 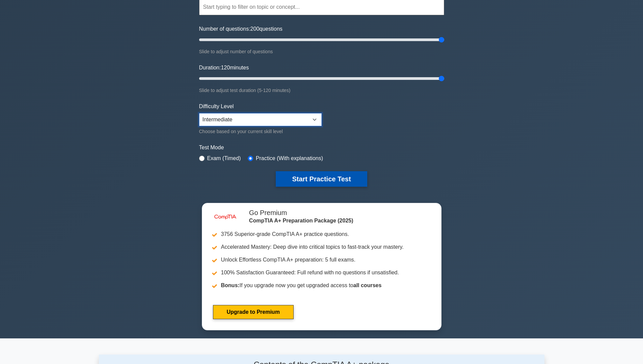 I want to click on label: Duration: minutes, so click(x=224, y=68).